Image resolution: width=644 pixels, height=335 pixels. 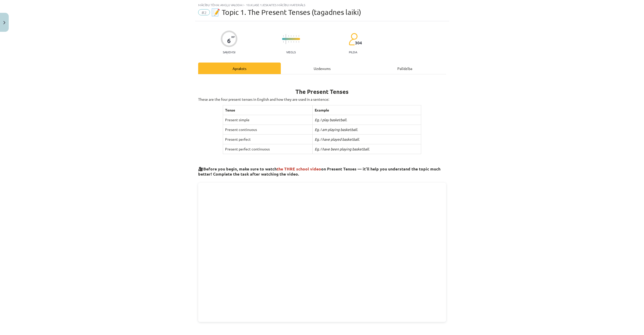 I want to click on b: The Present Tenses, so click(x=322, y=92).